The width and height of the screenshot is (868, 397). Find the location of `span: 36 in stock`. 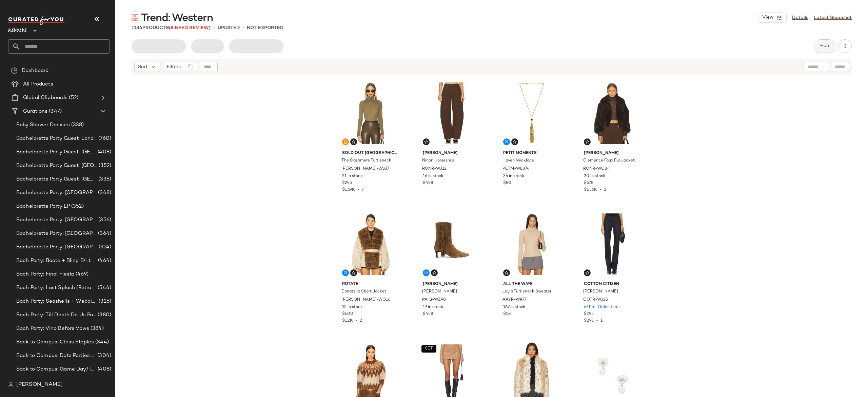

span: 36 in stock is located at coordinates (514, 176).